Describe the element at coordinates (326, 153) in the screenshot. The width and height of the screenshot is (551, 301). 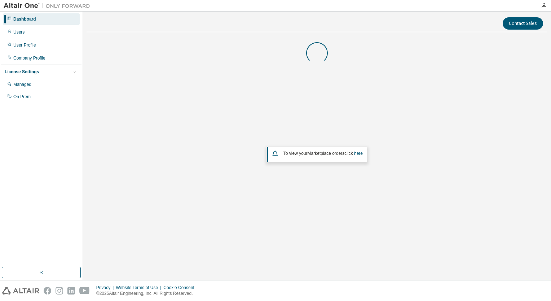
I see `em: Marketplace orders` at that location.